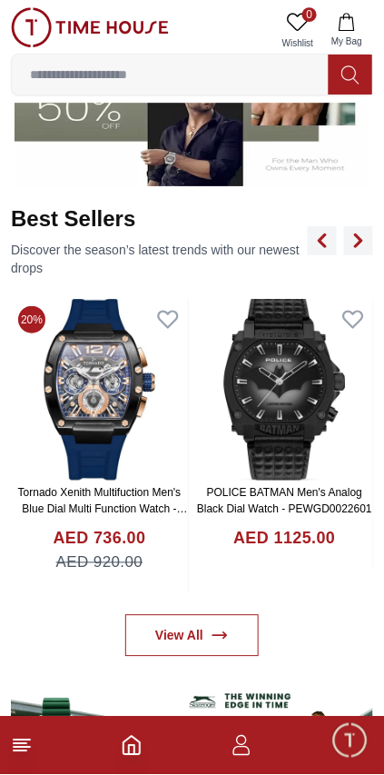  What do you see at coordinates (159, 219) in the screenshot?
I see `h2: Best Sellers` at bounding box center [159, 219].